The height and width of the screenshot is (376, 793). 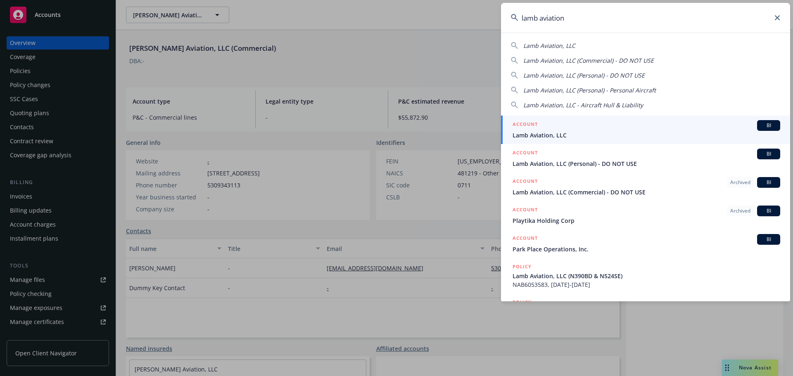 I want to click on a: ACCOUNTBILamb Aviation, LLC, so click(x=646, y=130).